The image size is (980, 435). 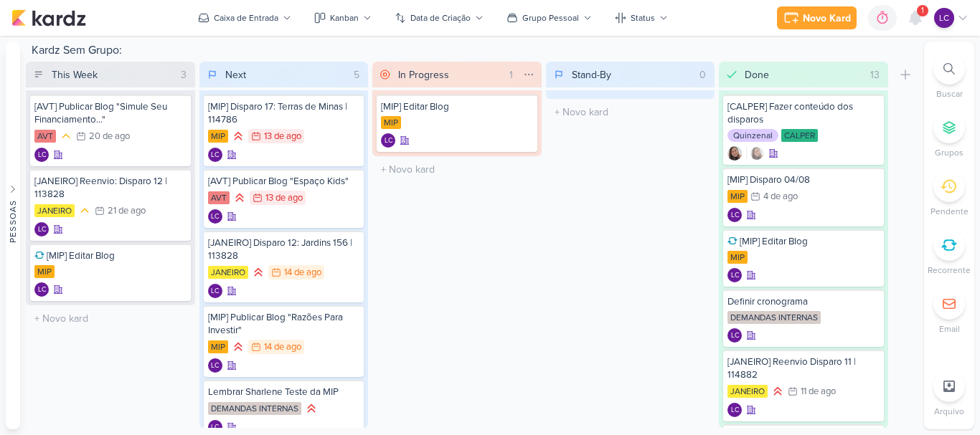 I want to click on img: kardz.app, so click(x=49, y=18).